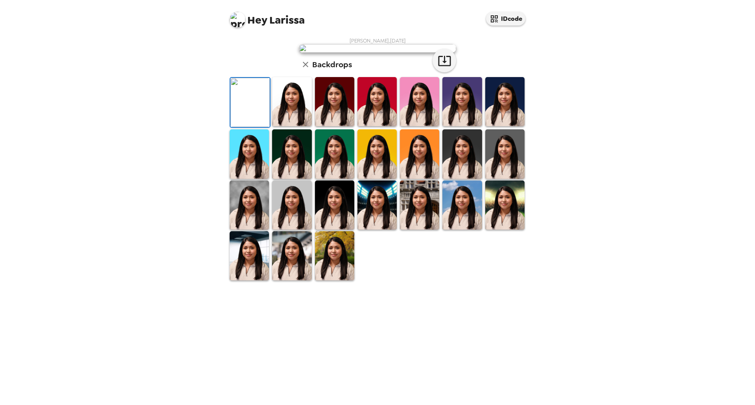 The width and height of the screenshot is (755, 405). Describe the element at coordinates (257, 20) in the screenshot. I see `span: Hey` at that location.